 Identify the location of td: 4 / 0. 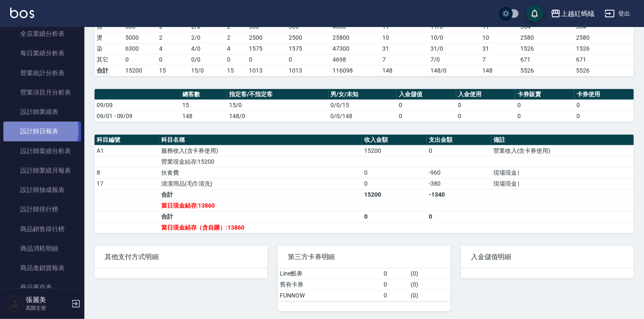
(207, 48).